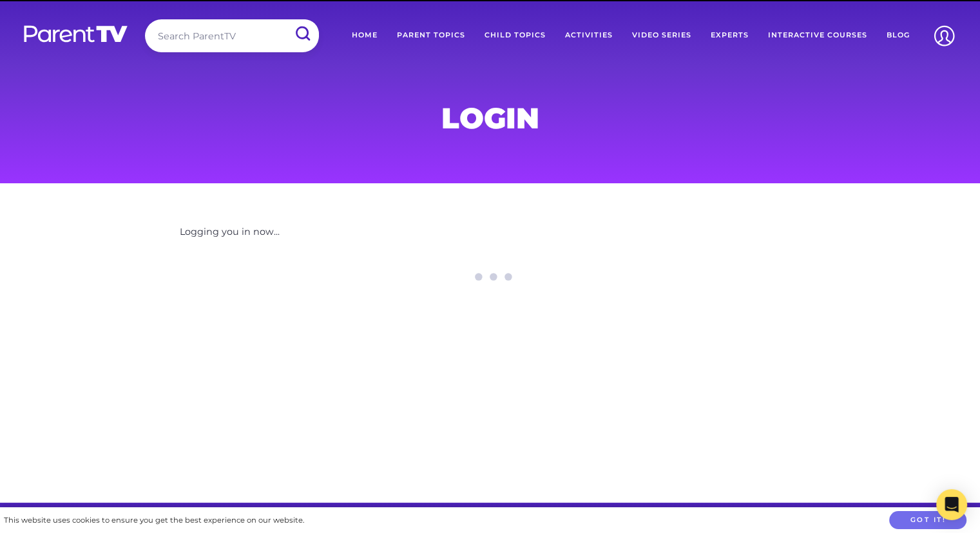 The height and width of the screenshot is (533, 980). I want to click on a: Child Topics, so click(515, 35).